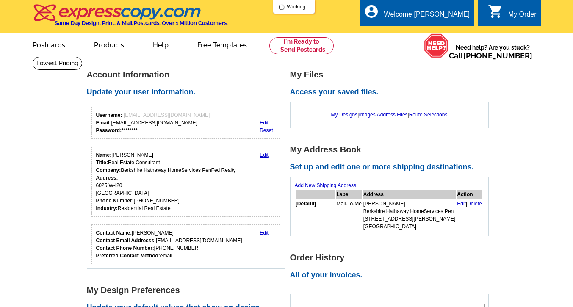 This screenshot has width=573, height=307. Describe the element at coordinates (115, 201) in the screenshot. I see `strong: Phone Number:` at that location.